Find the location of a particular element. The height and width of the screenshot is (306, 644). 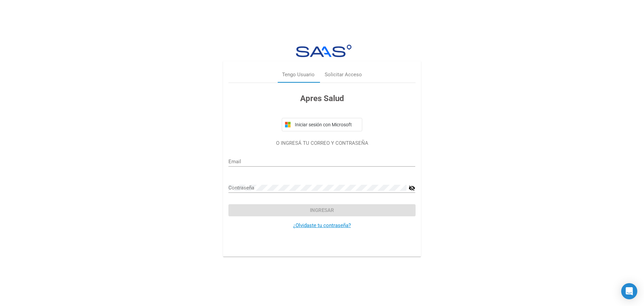

h3: Apres Salud is located at coordinates (322, 99).